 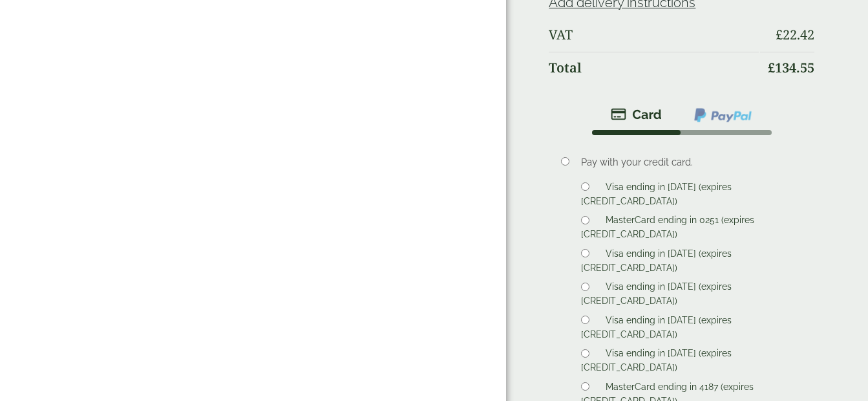 I want to click on img: stripe.png, so click(x=636, y=114).